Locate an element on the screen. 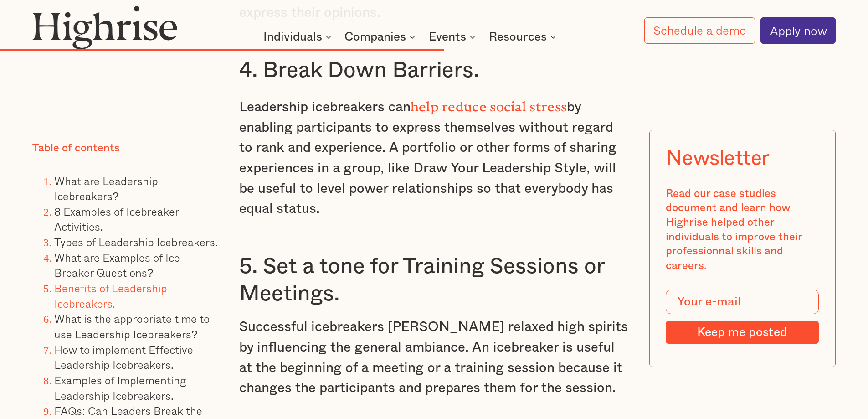 Image resolution: width=868 pixels, height=419 pixels. a: Schedule a demo is located at coordinates (700, 30).